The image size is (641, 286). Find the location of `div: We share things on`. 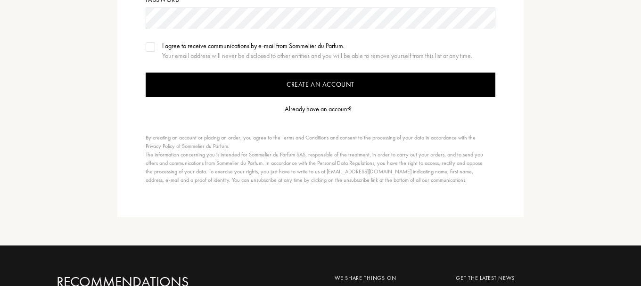

div: We share things on is located at coordinates (389, 278).